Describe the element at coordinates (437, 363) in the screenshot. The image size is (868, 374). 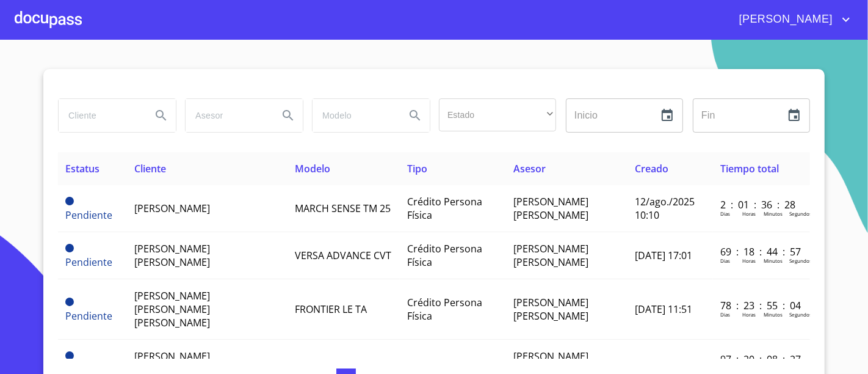
I see `span: Crédito PFAE` at that location.